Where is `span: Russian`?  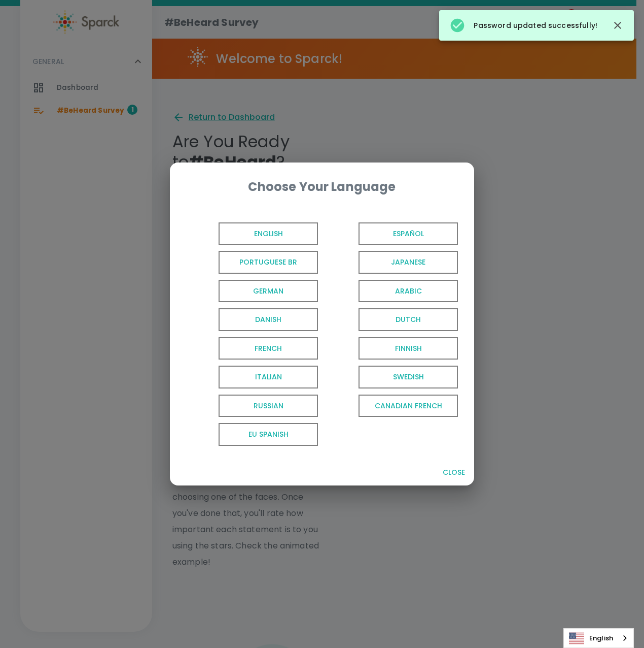 span: Russian is located at coordinates (268, 406).